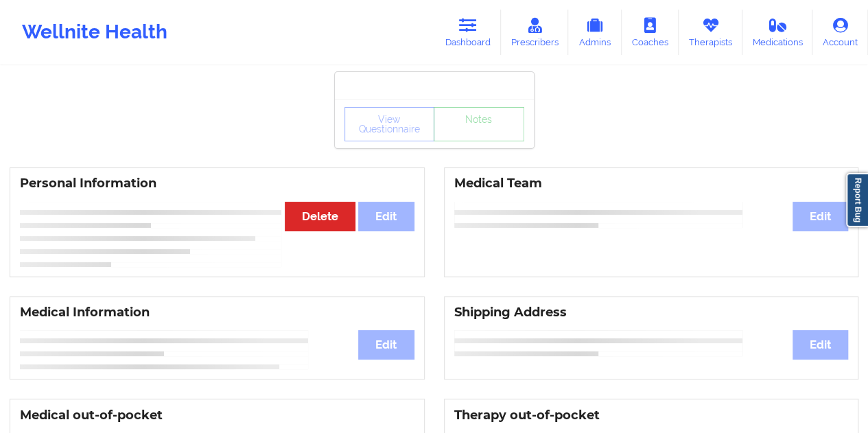  Describe the element at coordinates (652, 312) in the screenshot. I see `h3: Shipping Address` at that location.